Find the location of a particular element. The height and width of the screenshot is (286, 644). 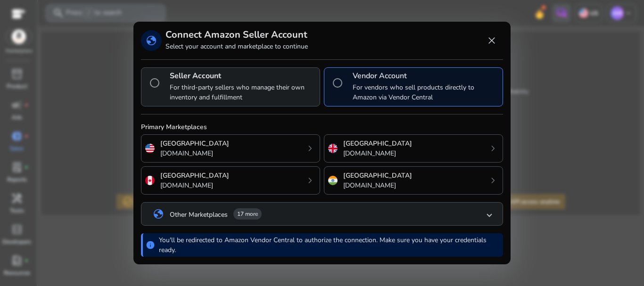

mat-expansion-panel-header: globeOther Marketplaces17 more is located at coordinates (322, 214).